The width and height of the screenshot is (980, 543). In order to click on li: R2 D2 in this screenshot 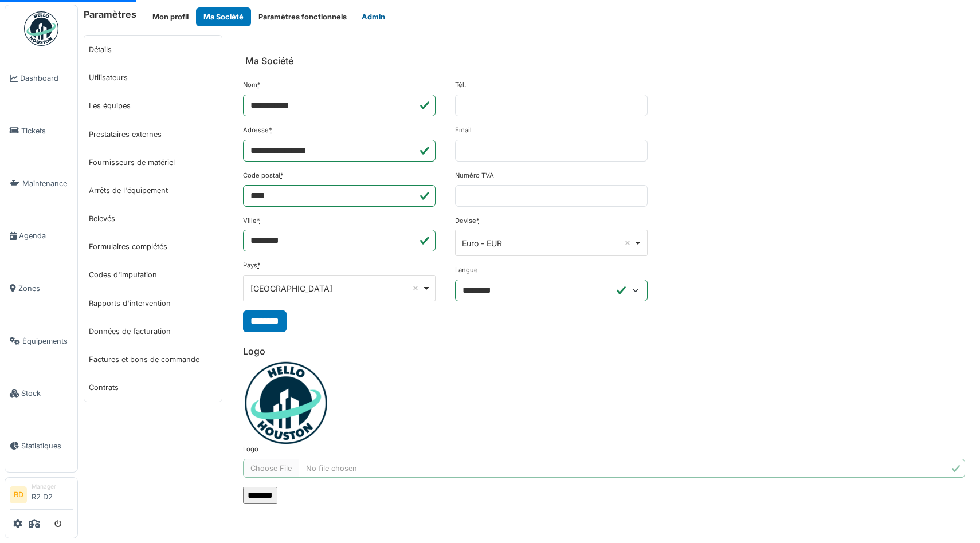, I will do `click(52, 495)`.